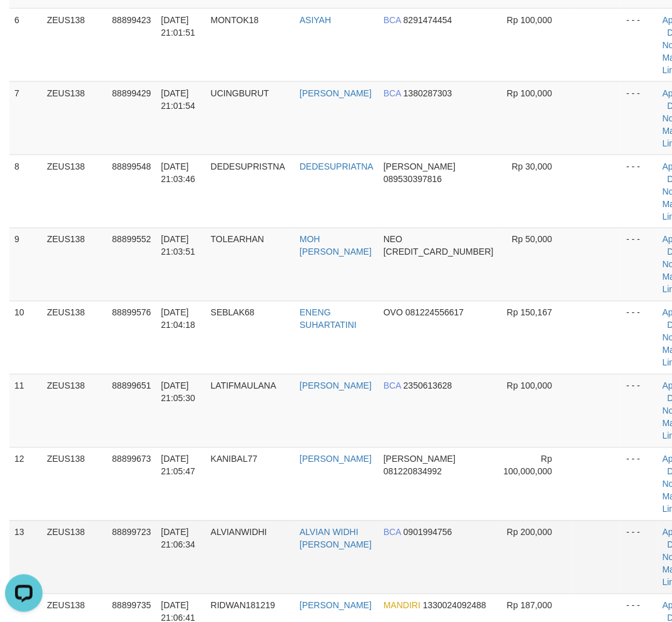  What do you see at coordinates (428, 532) in the screenshot?
I see `span: Copy 0901994756 to clipboard` at bounding box center [428, 532].